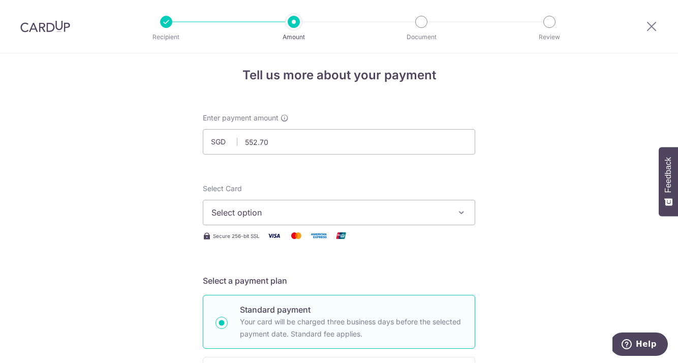 Image resolution: width=678 pixels, height=363 pixels. What do you see at coordinates (339, 212) in the screenshot?
I see `button: Select option` at bounding box center [339, 212].